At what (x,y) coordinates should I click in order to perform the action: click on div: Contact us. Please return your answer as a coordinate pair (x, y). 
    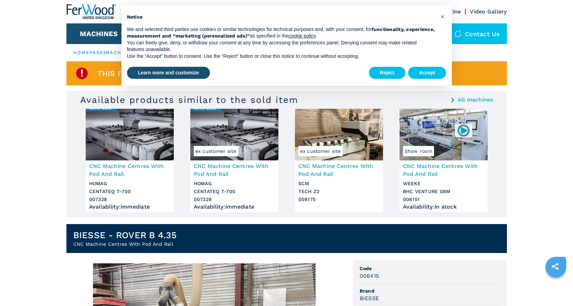
    Looking at the image, I should click on (478, 34).